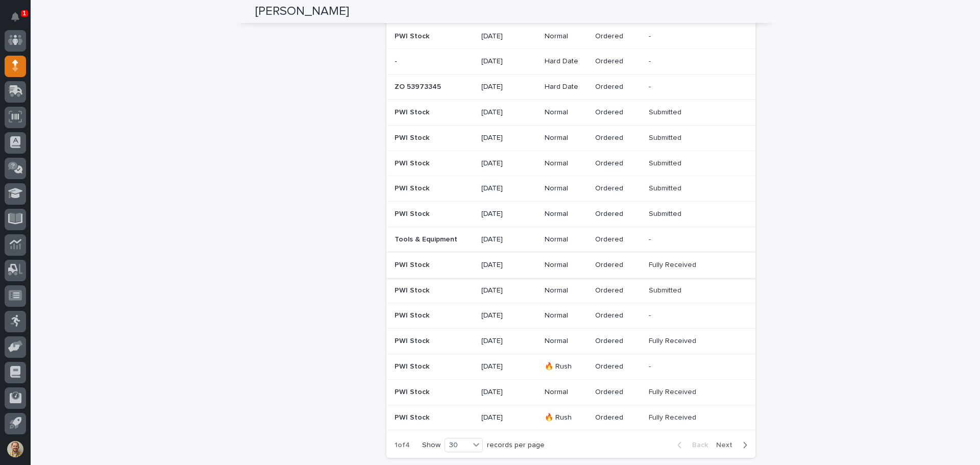 The image size is (980, 465). Describe the element at coordinates (431, 445) in the screenshot. I see `p: Show` at that location.